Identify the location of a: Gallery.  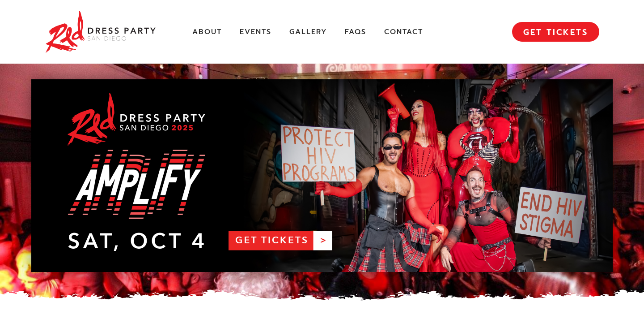
(308, 32).